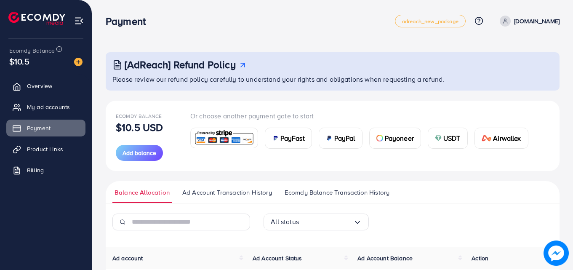 The image size is (573, 270). What do you see at coordinates (180, 64) in the screenshot?
I see `h3: [AdReach] Refund Policy` at bounding box center [180, 64].